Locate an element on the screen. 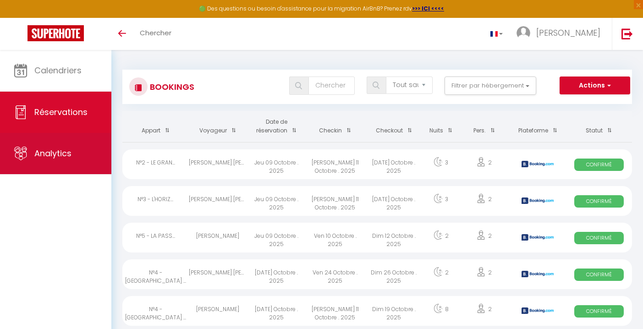  img: Super Booking is located at coordinates (55, 33).